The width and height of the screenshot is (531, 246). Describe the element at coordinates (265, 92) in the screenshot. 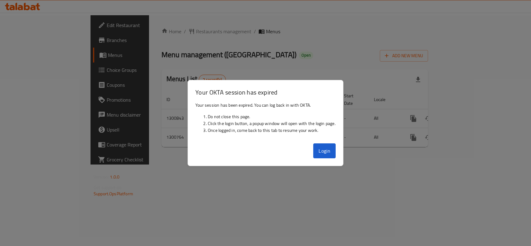

I see `h3: Your OKTA session has expired` at that location.